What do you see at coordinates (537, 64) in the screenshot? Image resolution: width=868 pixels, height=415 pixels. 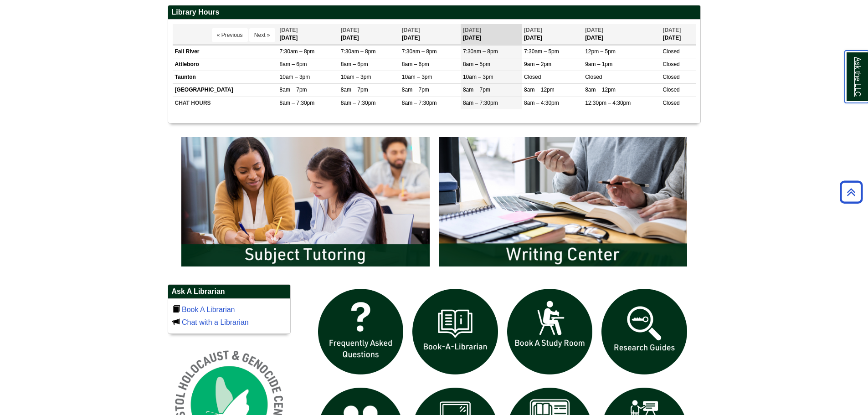 I see `span: 9am – 2pm` at bounding box center [537, 64].